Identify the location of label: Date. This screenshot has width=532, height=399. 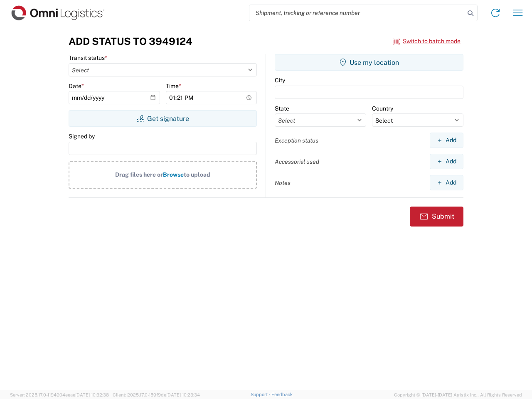
(76, 86).